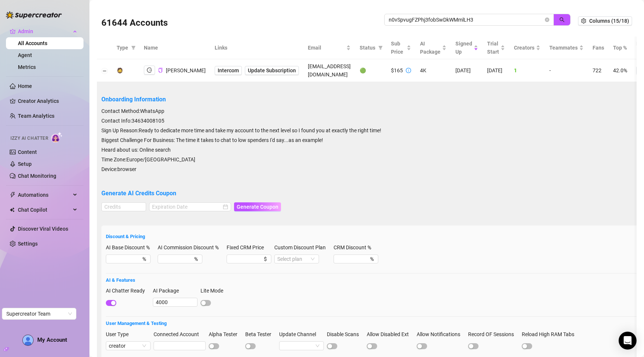 Image resolution: width=644 pixels, height=357 pixels. Describe the element at coordinates (367, 48) in the screenshot. I see `span: Status` at that location.